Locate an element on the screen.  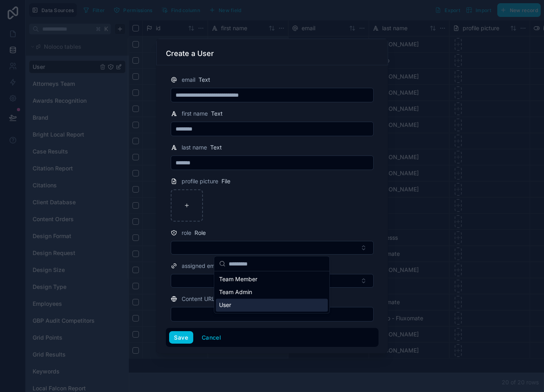
span: email is located at coordinates (189, 79).